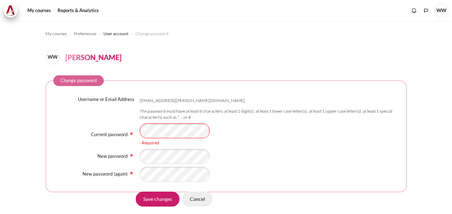 This screenshot has width=452, height=214. What do you see at coordinates (442, 11) in the screenshot?
I see `a: User menu` at bounding box center [442, 11].